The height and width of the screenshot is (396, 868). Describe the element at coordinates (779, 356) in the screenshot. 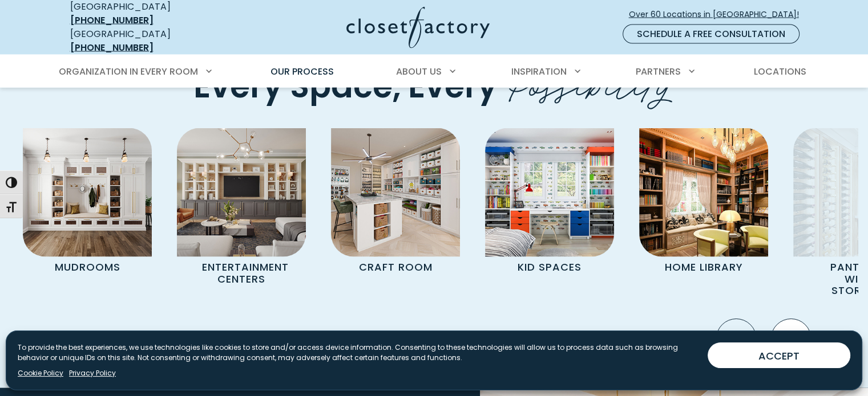

I see `button: ACCEPT` at that location.